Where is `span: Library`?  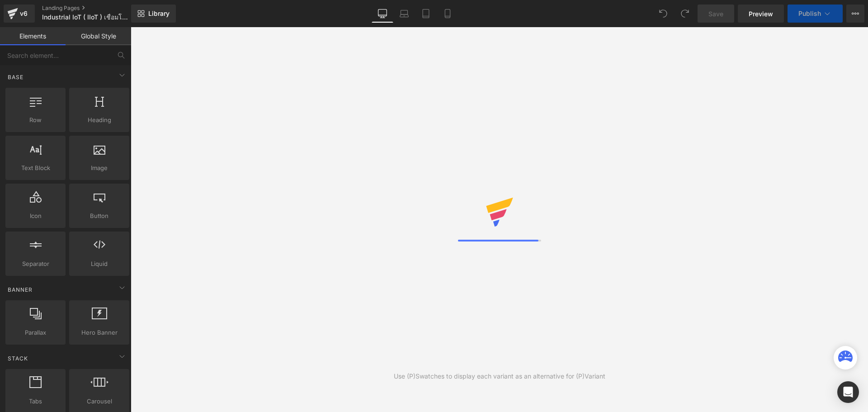 span: Library is located at coordinates (159, 13).